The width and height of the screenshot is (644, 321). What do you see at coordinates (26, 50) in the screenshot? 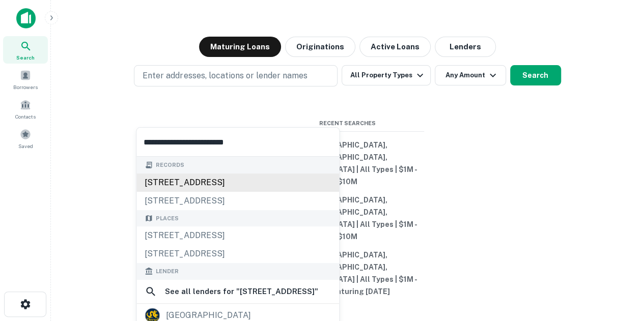
I see `a: Search` at bounding box center [26, 50].